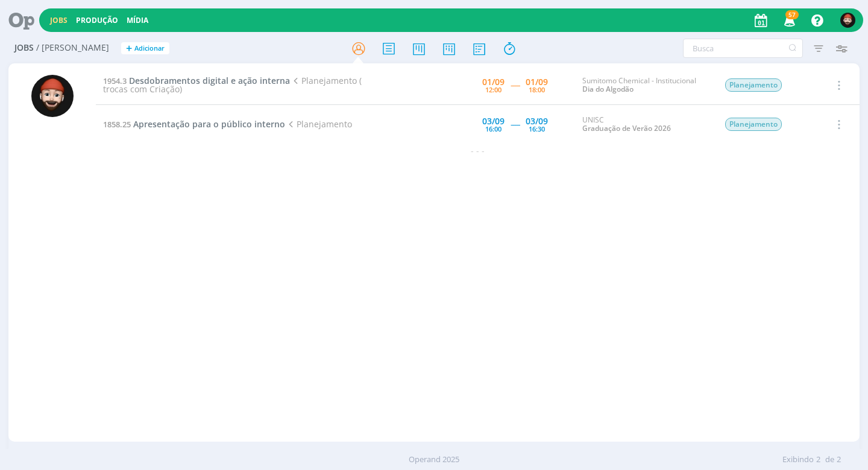  What do you see at coordinates (150, 48) in the screenshot?
I see `span: Adicionar` at bounding box center [150, 48].